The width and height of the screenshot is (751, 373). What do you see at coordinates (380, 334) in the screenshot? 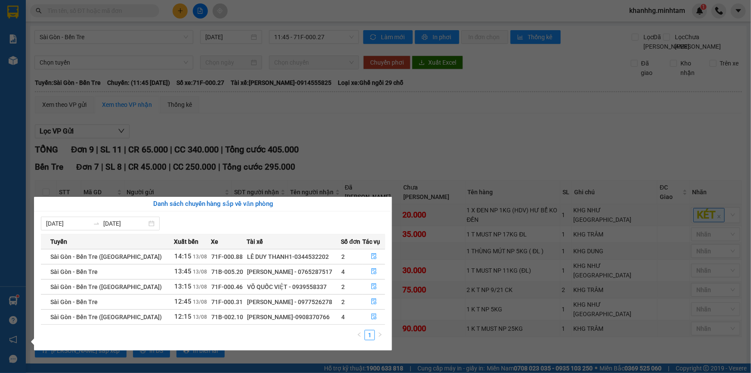
I see `span: right` at bounding box center [380, 334].